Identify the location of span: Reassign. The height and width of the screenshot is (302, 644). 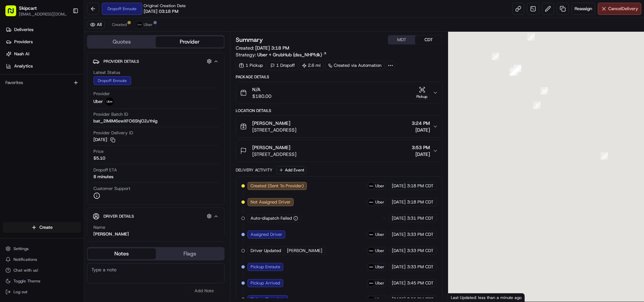
(583, 9).